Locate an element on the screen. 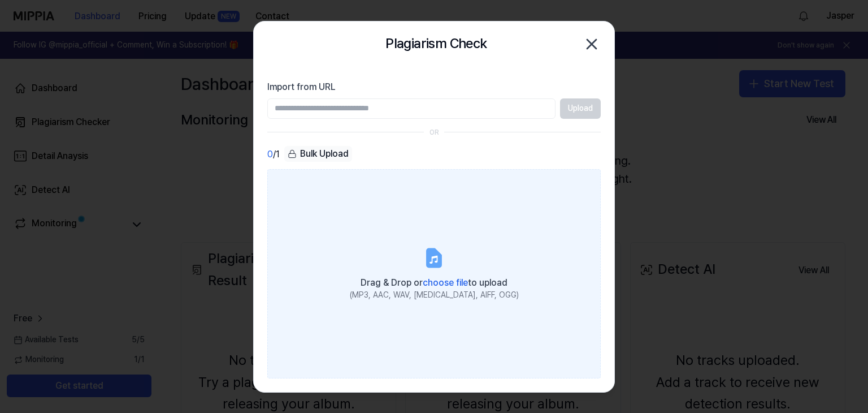  div: / 1 is located at coordinates (273, 154).